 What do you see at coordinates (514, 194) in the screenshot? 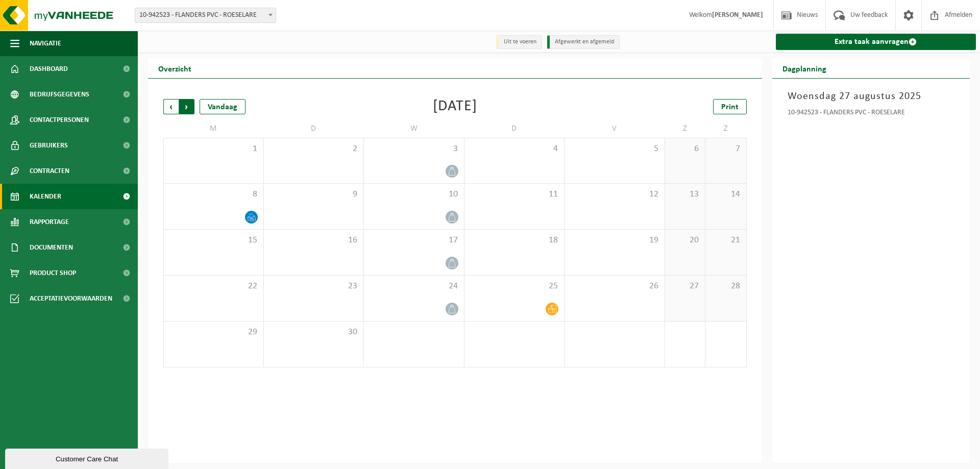
I see `span: 11` at bounding box center [514, 194].